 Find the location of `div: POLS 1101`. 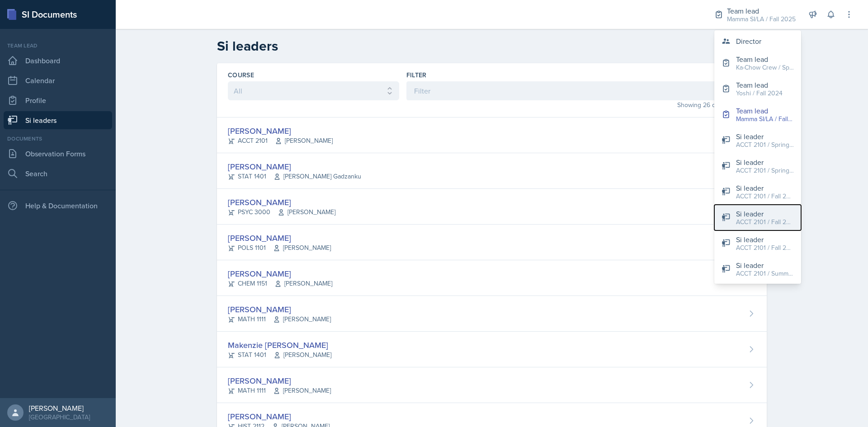

div: POLS 1101 is located at coordinates (279, 248).